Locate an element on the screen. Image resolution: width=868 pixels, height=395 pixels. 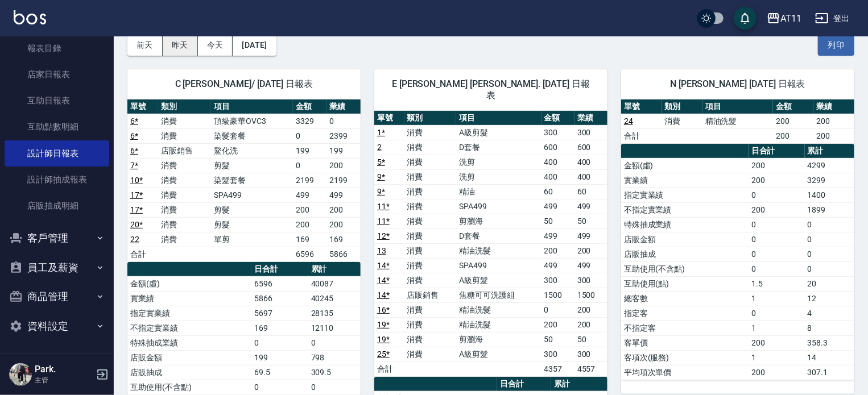
td: 8 is located at coordinates (830, 328).